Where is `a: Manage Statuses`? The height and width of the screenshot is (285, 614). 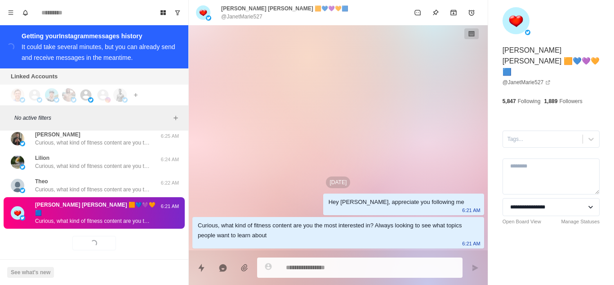 a: Manage Statuses is located at coordinates (581, 221).